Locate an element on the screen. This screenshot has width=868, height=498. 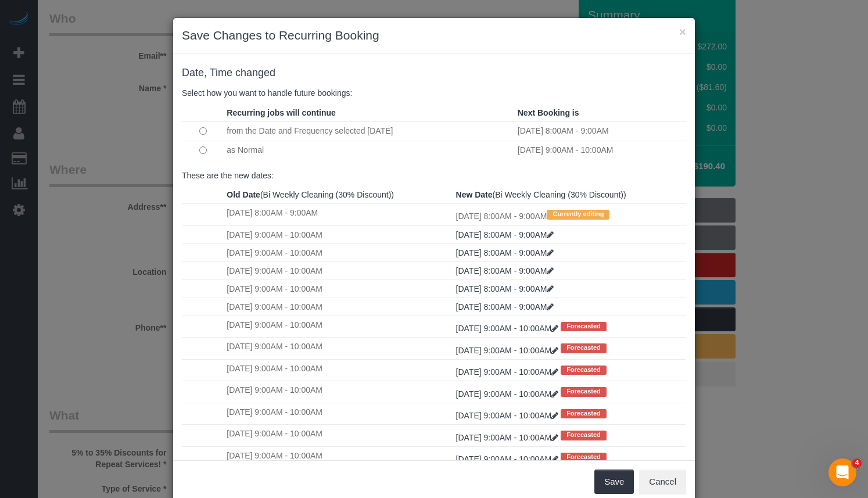
span: Date, Time is located at coordinates (207, 73).